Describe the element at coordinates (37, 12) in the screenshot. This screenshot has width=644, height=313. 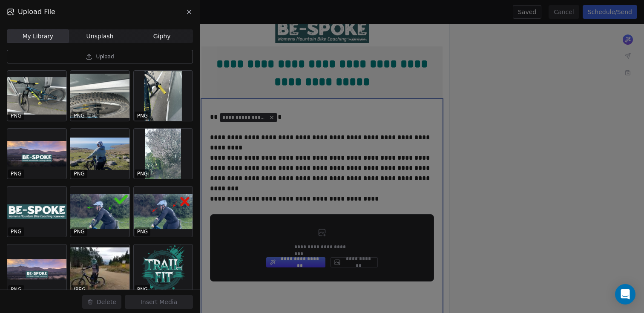
I see `span: Upload File` at that location.